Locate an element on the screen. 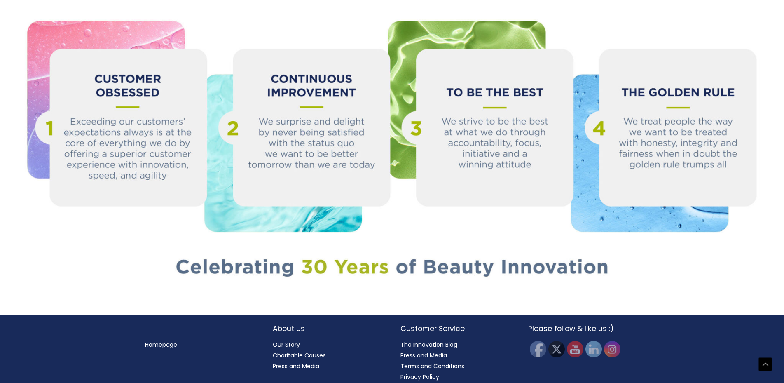 This screenshot has height=383, width=784. h2: Customer Service is located at coordinates (456, 328).